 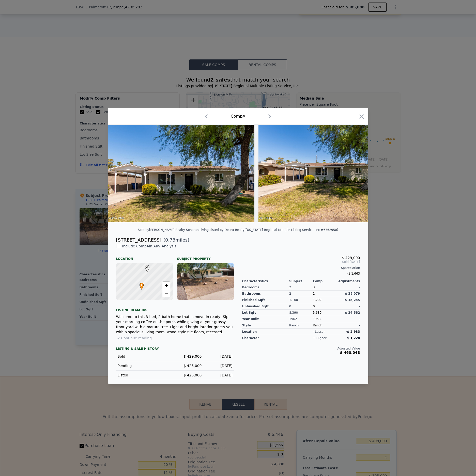 What do you see at coordinates (301, 268) in the screenshot?
I see `div: Appreciation` at bounding box center [301, 268].